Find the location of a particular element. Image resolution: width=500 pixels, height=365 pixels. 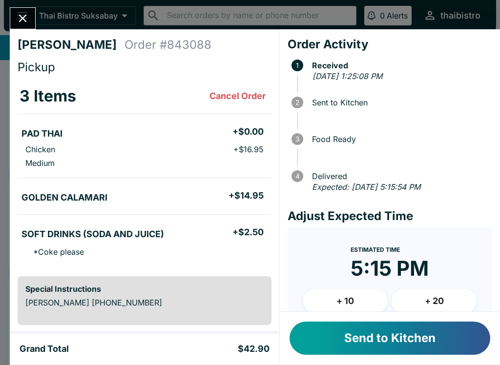

button: + 10 is located at coordinates (346, 301).